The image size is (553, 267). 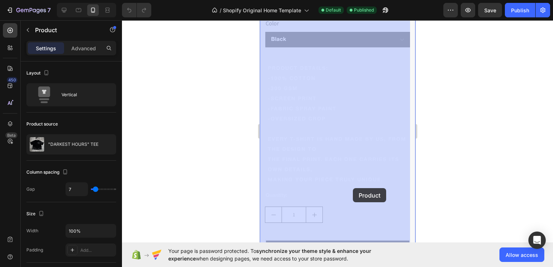 I want to click on div: Beta, so click(x=11, y=135).